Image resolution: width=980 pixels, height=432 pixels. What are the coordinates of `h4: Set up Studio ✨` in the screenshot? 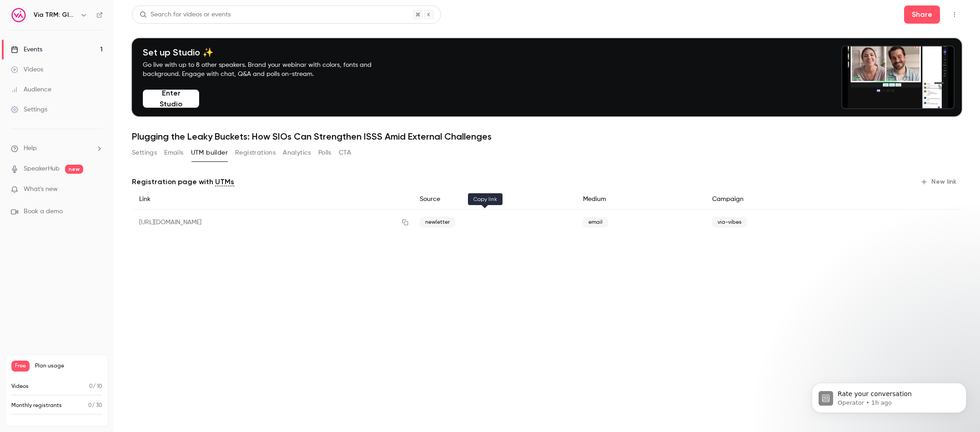 It's located at (268, 52).